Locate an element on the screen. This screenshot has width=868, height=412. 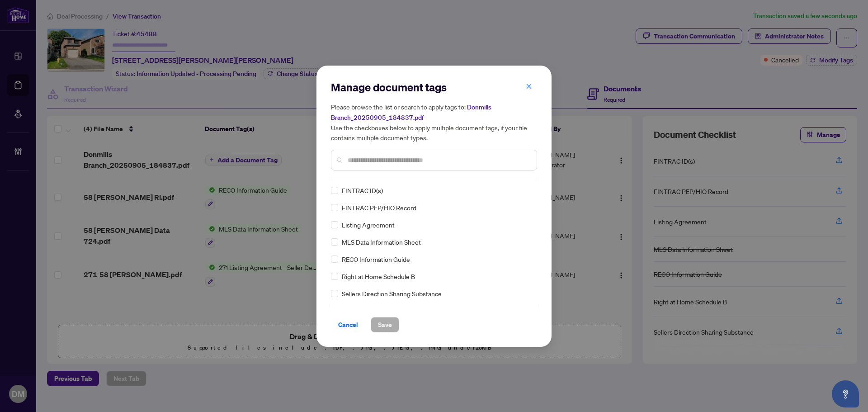
span: FINTRAC ID(s) is located at coordinates (362, 190).